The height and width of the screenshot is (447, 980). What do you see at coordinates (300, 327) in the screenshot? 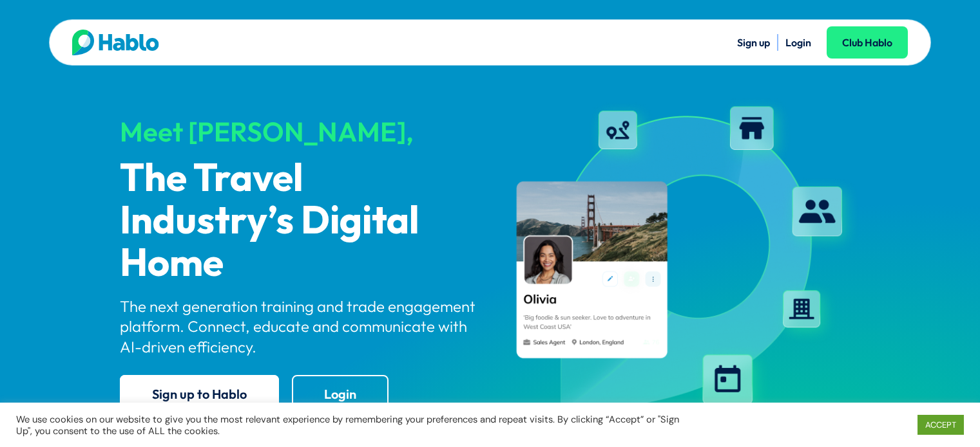
I see `p: The next generation training and trade engagement platform. Connect, educate and communicate with...` at bounding box center [300, 327].